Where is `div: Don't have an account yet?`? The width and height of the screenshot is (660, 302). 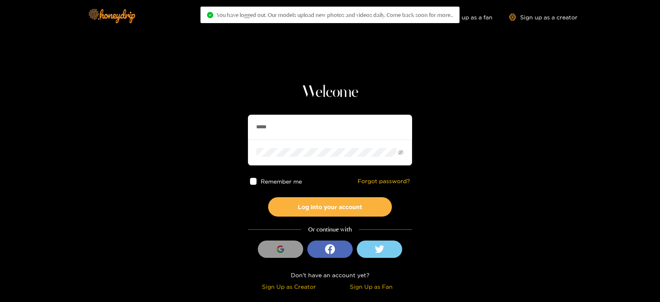 div: Don't have an account yet? is located at coordinates (330, 275).